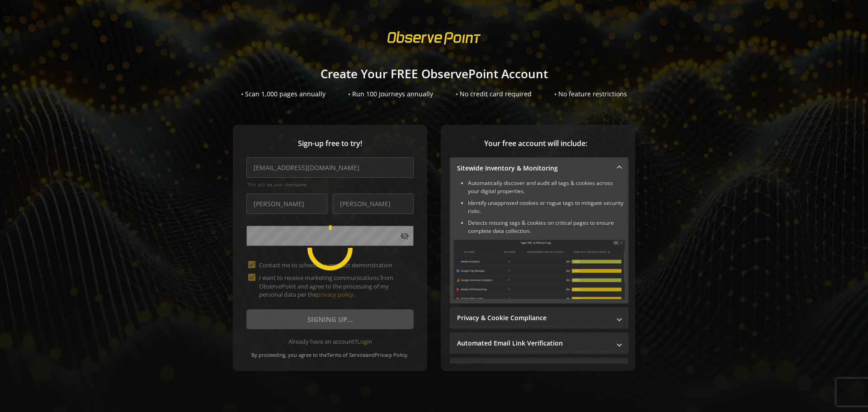 The height and width of the screenshot is (412, 868). What do you see at coordinates (534, 344) in the screenshot?
I see `mat-panel-title: Automated Email Link Verification` at bounding box center [534, 344].